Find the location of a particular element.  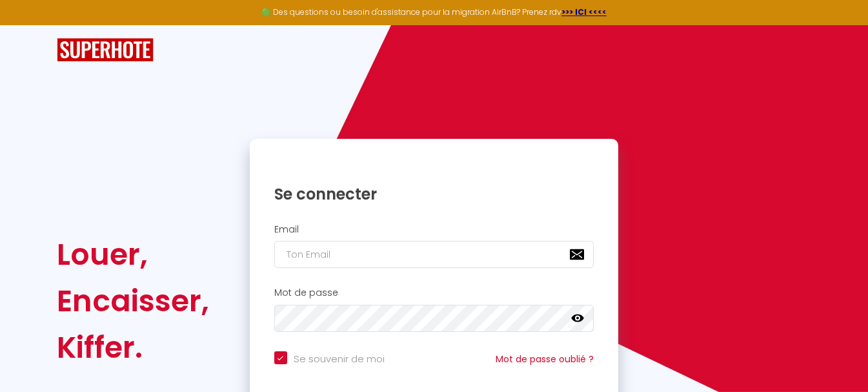

a: >>> ICI <<<< is located at coordinates (584, 12).